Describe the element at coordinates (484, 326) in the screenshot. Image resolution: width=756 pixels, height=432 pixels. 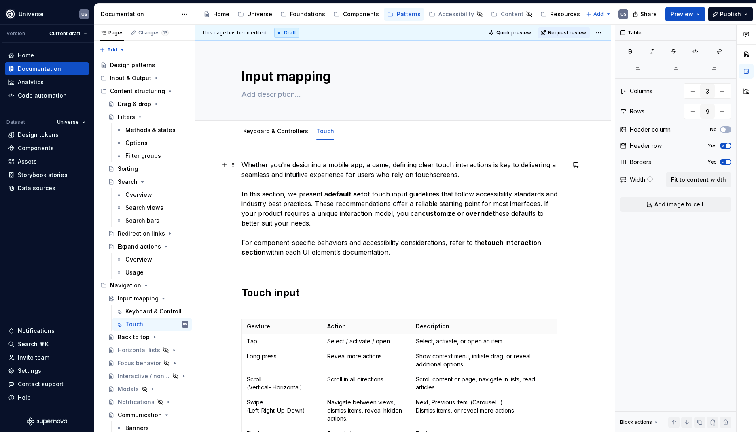
I see `p: Description` at that location.